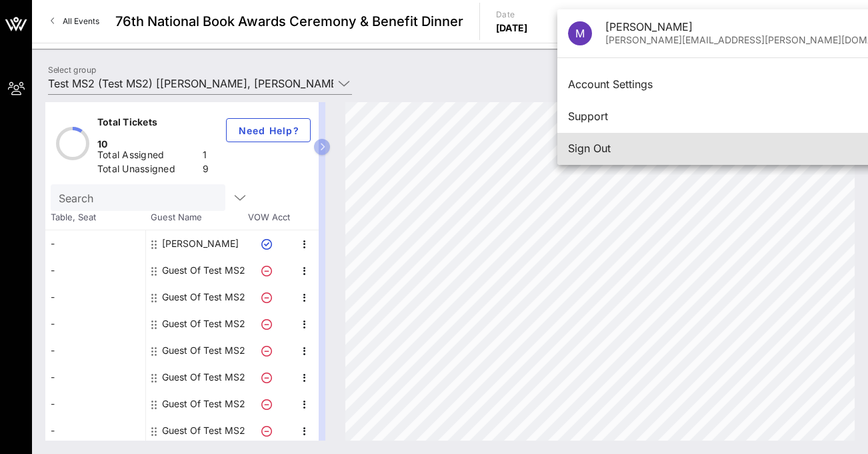  I want to click on div: 9, so click(208, 171).